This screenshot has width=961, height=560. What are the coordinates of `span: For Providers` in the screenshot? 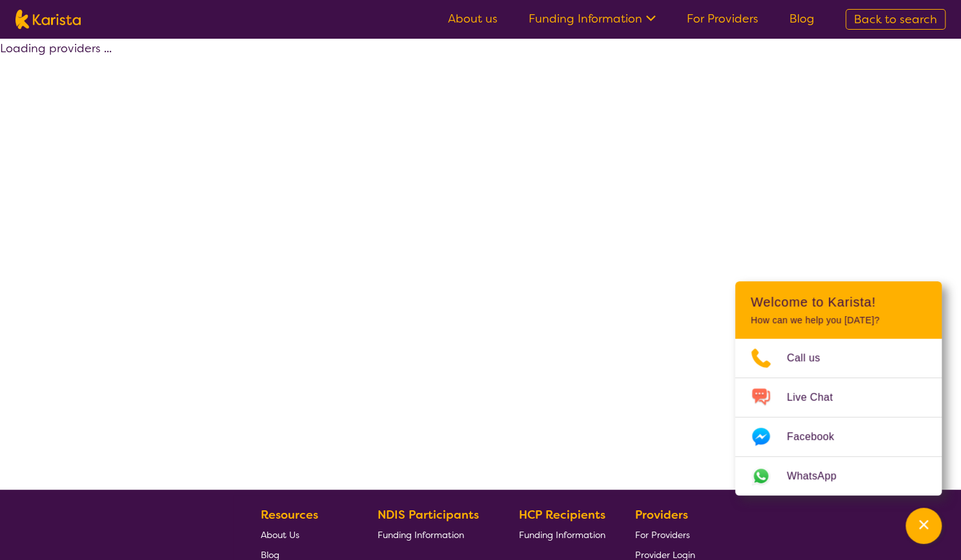 It's located at (662, 535).